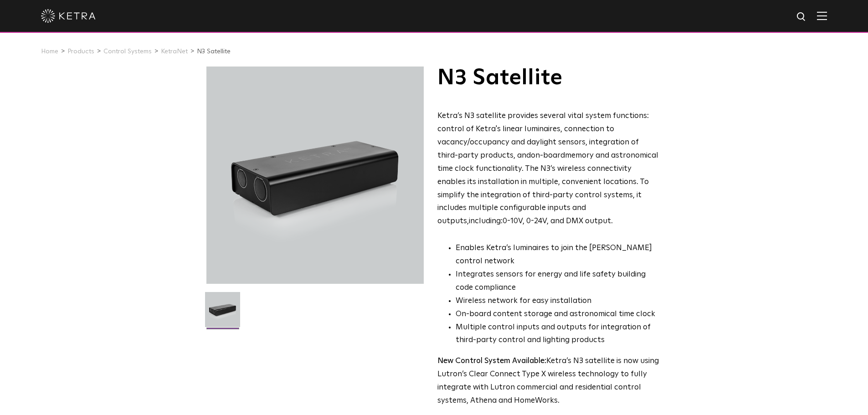  What do you see at coordinates (548, 156) in the screenshot?
I see `g: on-board` at bounding box center [548, 156].